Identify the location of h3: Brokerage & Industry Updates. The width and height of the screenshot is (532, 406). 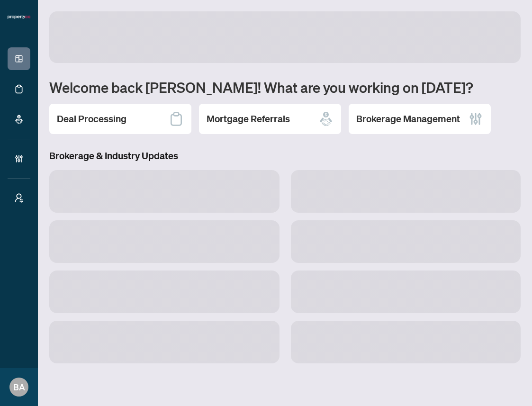
(285, 156).